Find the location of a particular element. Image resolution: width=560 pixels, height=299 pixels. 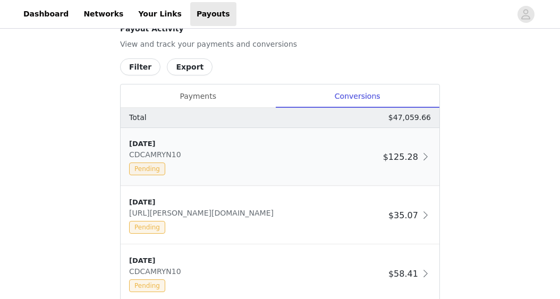

div: Payments is located at coordinates (198, 96).